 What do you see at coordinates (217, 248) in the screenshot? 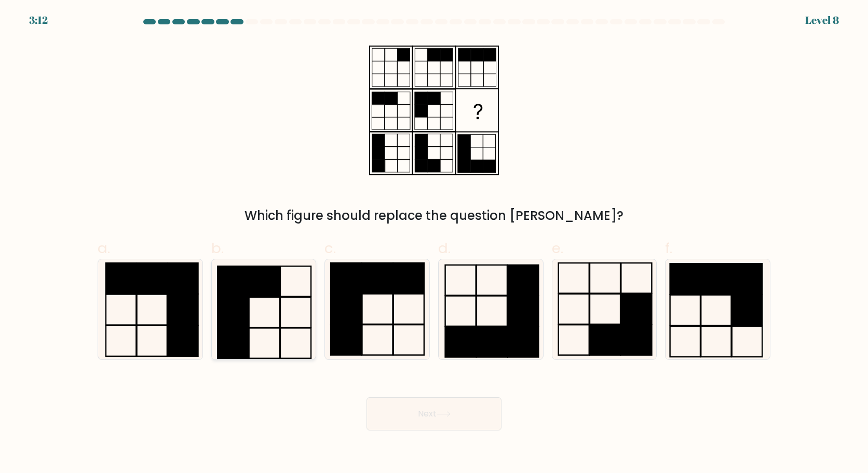
I see `span: b.` at bounding box center [217, 248].